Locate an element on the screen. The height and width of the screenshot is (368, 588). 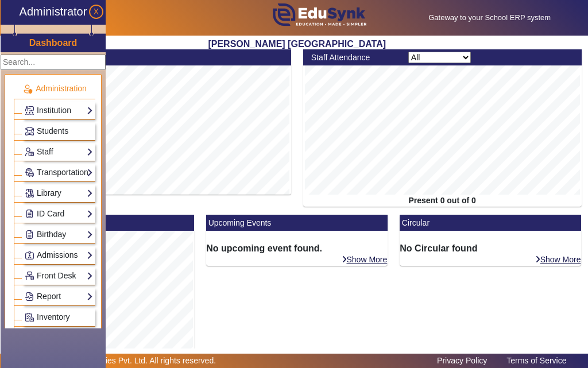
div: Staff Attendance is located at coordinates (353, 58).